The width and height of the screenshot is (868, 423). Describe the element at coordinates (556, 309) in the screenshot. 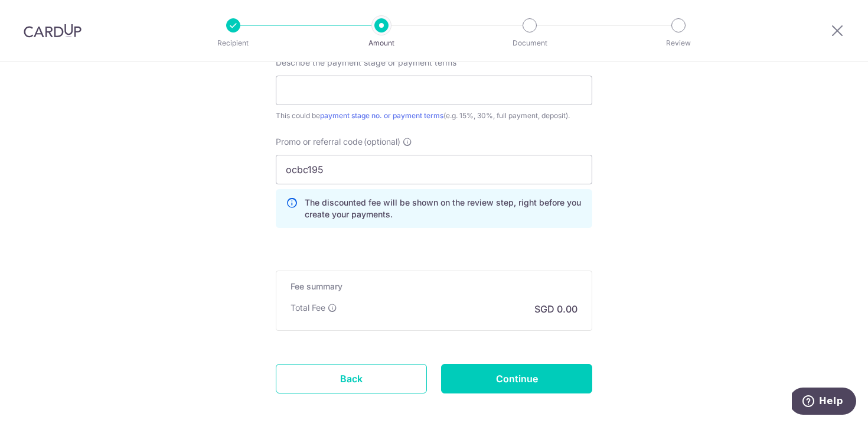

I see `p: SGD 0.00` at that location.